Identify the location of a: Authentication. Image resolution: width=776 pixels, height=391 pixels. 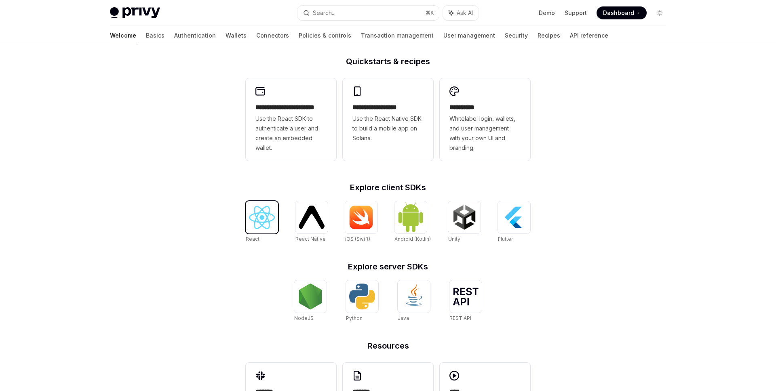
(195, 36).